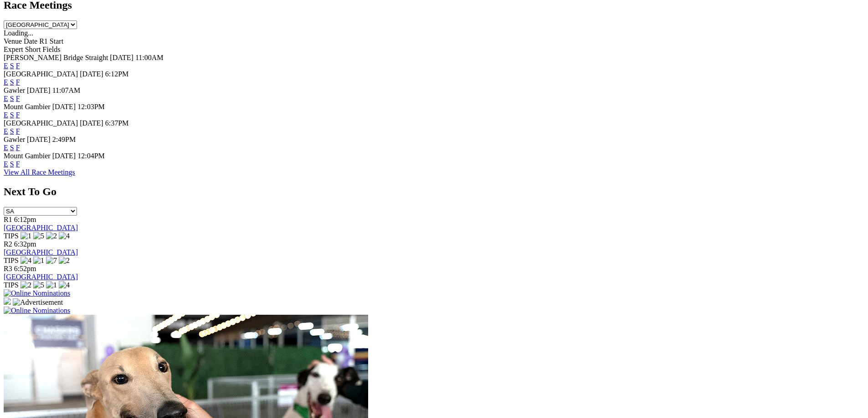 The image size is (868, 418). Describe the element at coordinates (13, 49) in the screenshot. I see `span: Expert` at that location.